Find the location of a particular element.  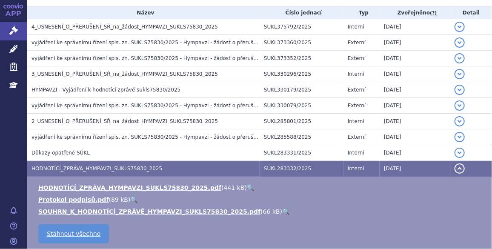

td: SUKL373352/2025 is located at coordinates (301, 58).